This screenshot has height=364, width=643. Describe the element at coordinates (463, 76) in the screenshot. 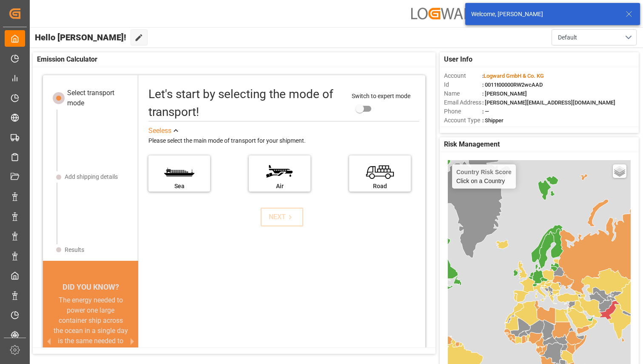

I see `span: Account` at that location.